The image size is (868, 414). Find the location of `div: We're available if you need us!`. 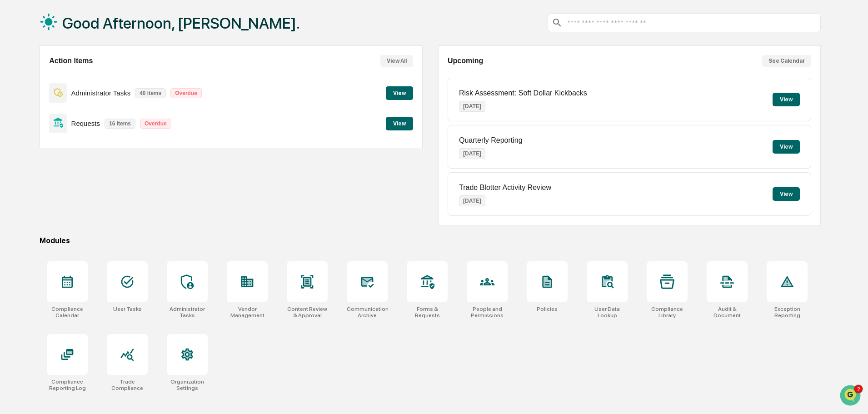

div: We're available if you need us! is located at coordinates (82, 82).